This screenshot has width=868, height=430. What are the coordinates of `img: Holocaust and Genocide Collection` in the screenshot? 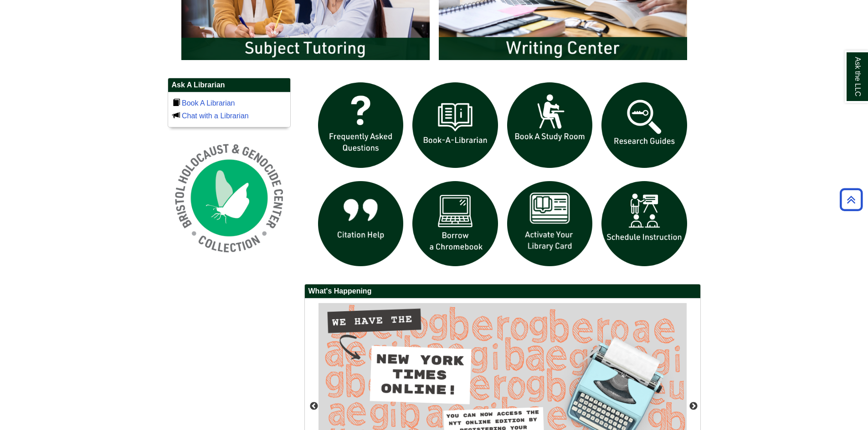 It's located at (229, 198).